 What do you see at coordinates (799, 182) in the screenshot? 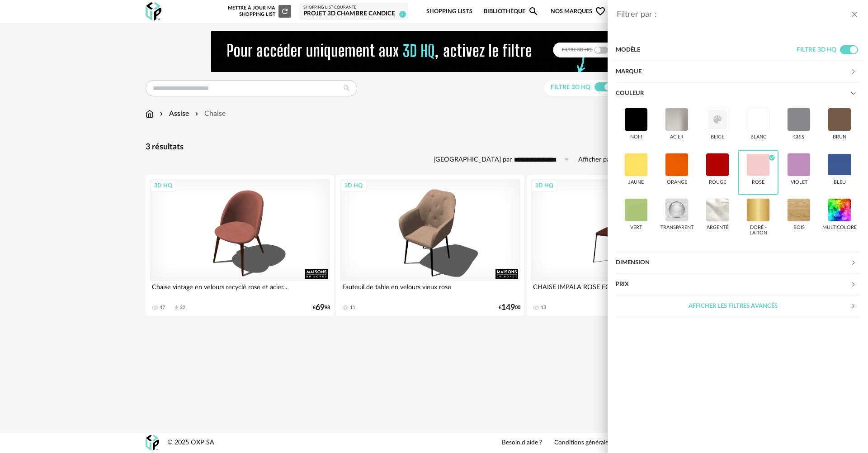
I see `div: violet` at bounding box center [799, 182].